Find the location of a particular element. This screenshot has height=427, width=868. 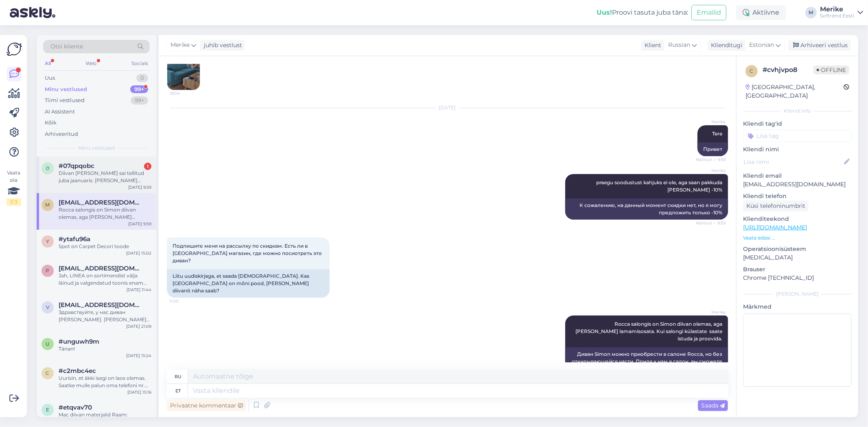

p: Klienditeekond is located at coordinates (797, 219).